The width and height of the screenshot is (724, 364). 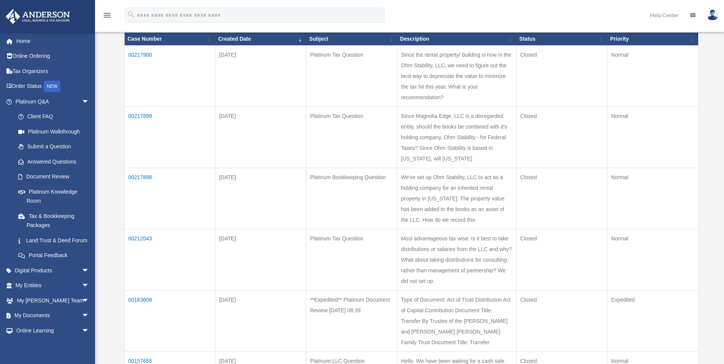 What do you see at coordinates (351, 198) in the screenshot?
I see `td: Platinum Bookkeeping Question` at bounding box center [351, 198].